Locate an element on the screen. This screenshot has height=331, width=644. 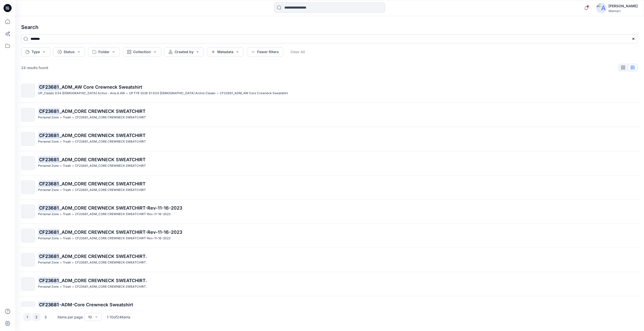
img: avatar is located at coordinates (601, 8).